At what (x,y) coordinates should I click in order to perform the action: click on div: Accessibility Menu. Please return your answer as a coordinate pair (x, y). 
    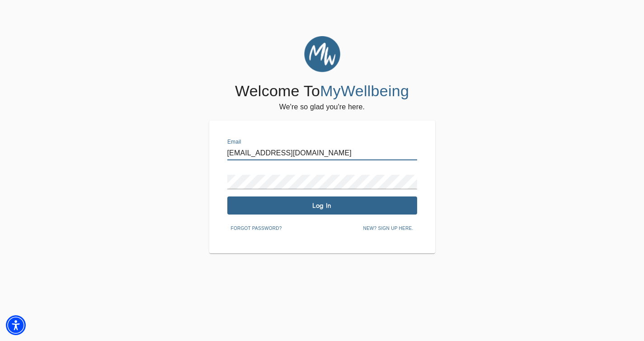
    Looking at the image, I should click on (16, 325).